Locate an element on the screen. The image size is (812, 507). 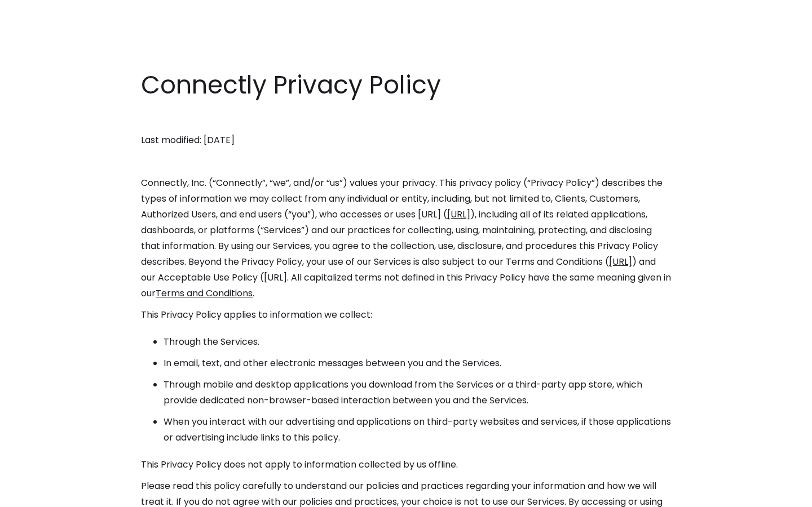
li: Through the Services. is located at coordinates (417, 342).